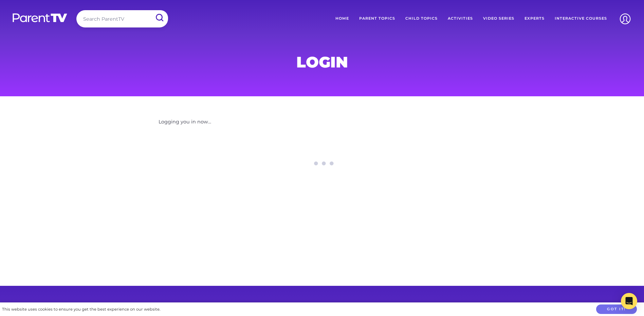 The width and height of the screenshot is (644, 316). What do you see at coordinates (421, 19) in the screenshot?
I see `a: Child Topics` at bounding box center [421, 19].